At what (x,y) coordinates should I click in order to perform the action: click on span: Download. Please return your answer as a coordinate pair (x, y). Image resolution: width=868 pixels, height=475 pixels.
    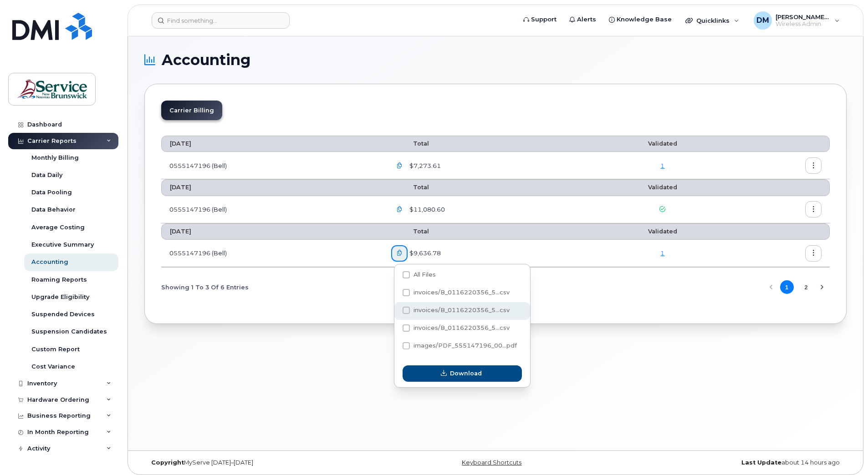
    Looking at the image, I should click on (466, 373).